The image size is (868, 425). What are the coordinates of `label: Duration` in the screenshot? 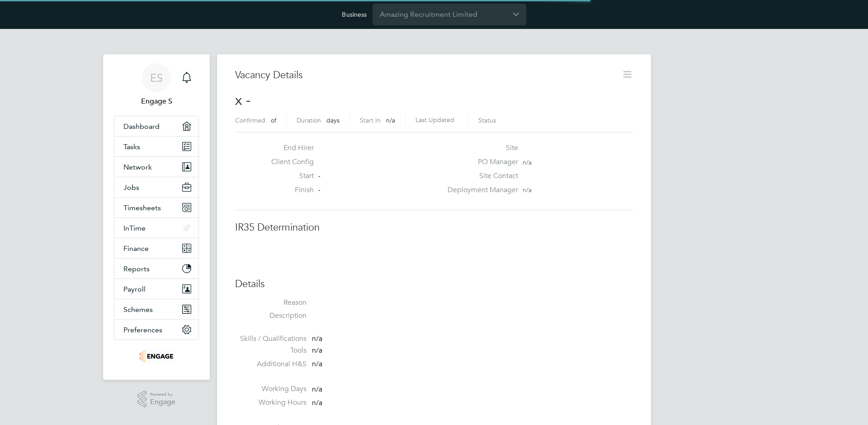 It's located at (309, 120).